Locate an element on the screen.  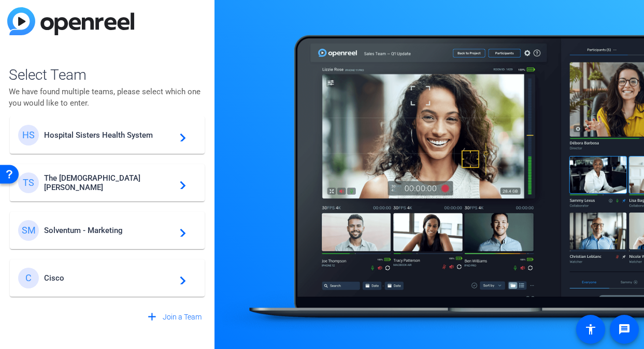
p: We have found multiple teams, please select which one you would like to enter. is located at coordinates (107, 97).